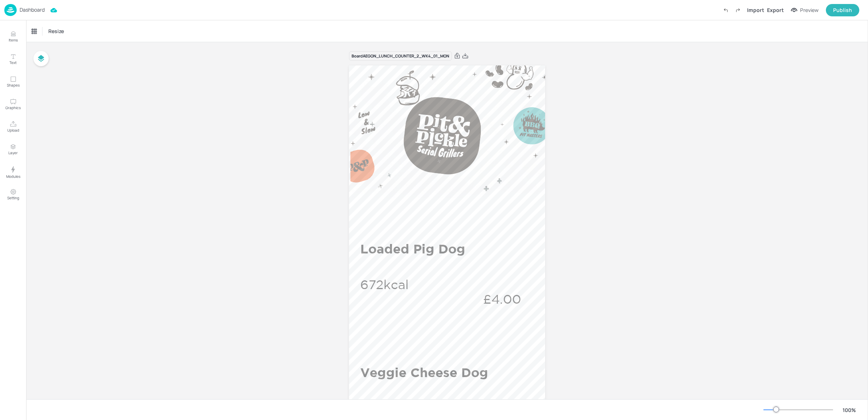 The image size is (868, 420). What do you see at coordinates (805, 10) in the screenshot?
I see `button: Preview` at bounding box center [805, 10].